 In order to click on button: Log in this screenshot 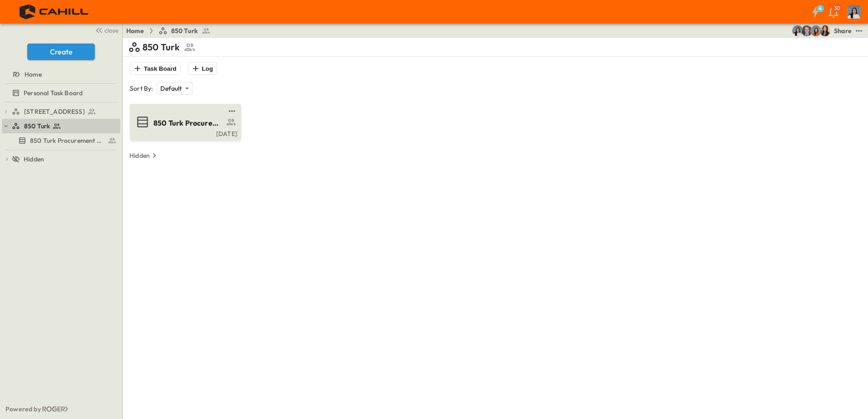, I will do `click(202, 68)`.